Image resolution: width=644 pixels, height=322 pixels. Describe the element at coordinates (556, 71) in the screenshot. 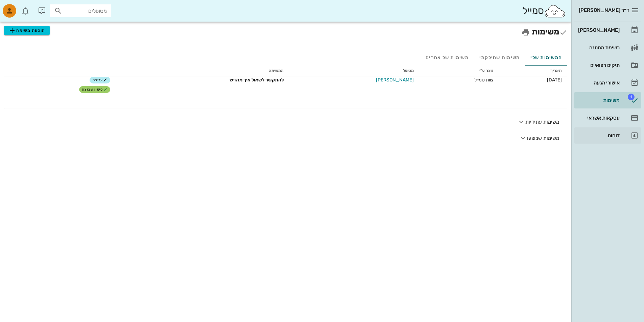

I see `span: תאריך` at that location.